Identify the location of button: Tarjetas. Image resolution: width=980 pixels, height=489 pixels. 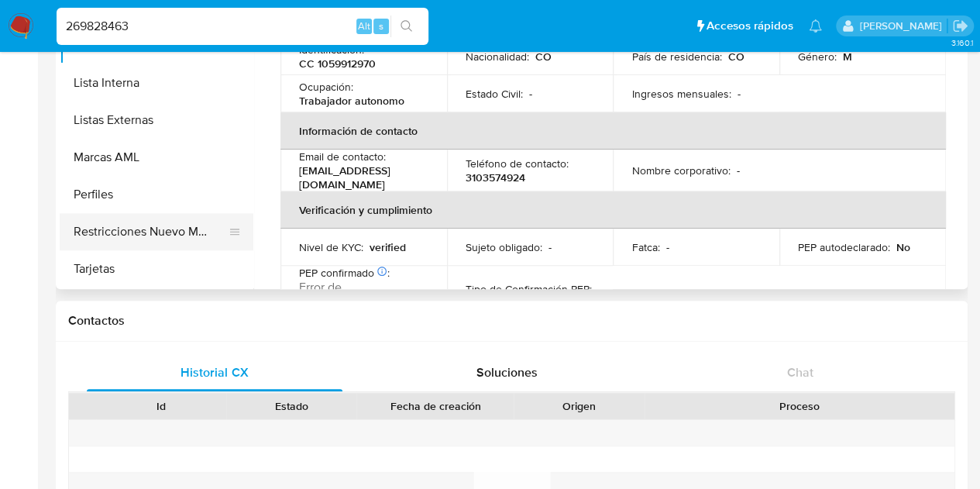
(156, 269).